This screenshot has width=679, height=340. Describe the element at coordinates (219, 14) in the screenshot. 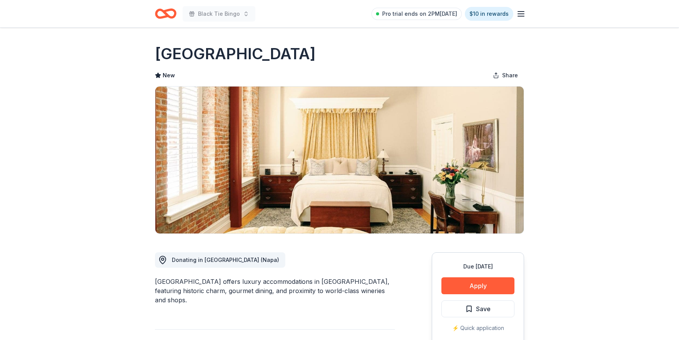

I see `span: Black Tie Bingo` at that location.